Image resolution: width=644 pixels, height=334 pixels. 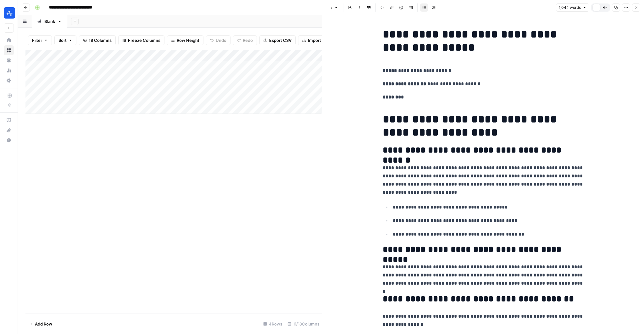 I want to click on a: Browse, so click(x=9, y=50).